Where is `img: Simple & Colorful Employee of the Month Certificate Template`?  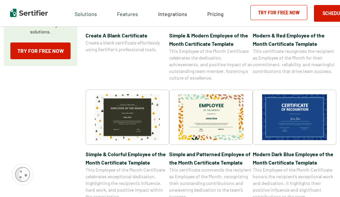
img: Simple & Colorful Employee of the Month Certificate Template is located at coordinates (127, 117).